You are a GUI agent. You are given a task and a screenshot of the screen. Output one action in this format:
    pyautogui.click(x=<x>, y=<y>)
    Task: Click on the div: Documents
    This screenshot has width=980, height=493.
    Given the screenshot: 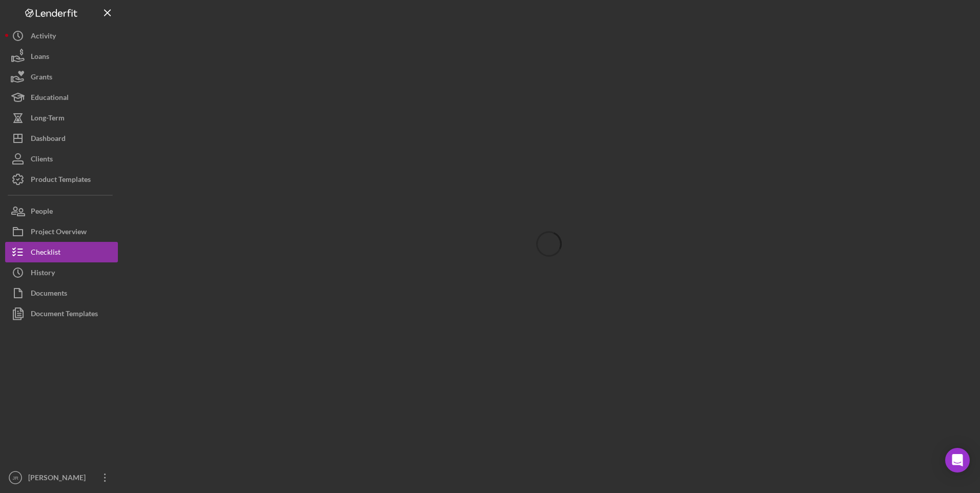 What is the action you would take?
    pyautogui.click(x=49, y=294)
    